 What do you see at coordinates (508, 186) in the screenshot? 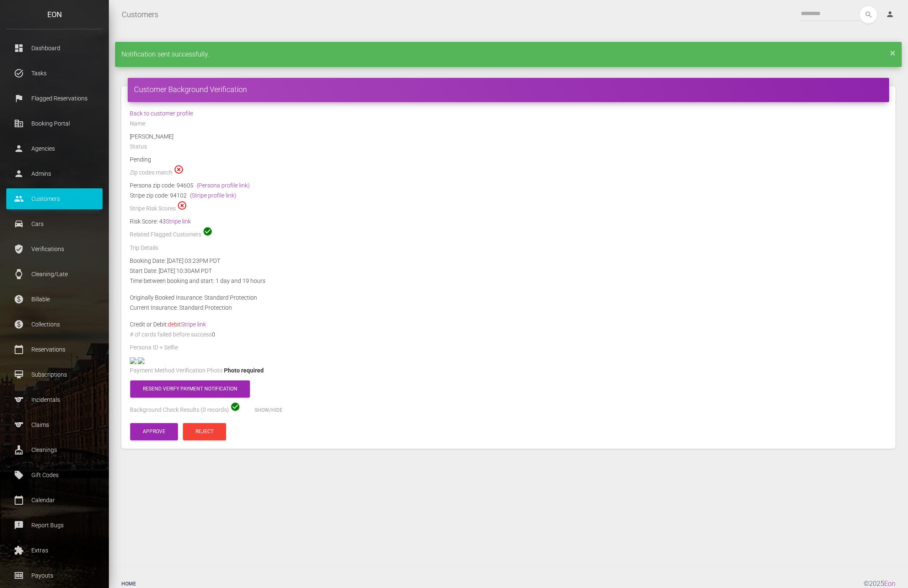
I see `div: Persona zip code: 94605` at bounding box center [508, 186].